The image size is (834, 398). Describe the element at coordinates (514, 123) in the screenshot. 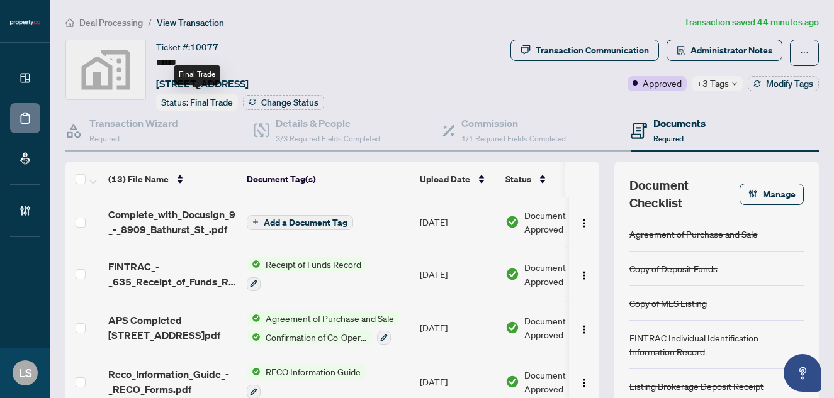

I see `h4: Commission` at that location.